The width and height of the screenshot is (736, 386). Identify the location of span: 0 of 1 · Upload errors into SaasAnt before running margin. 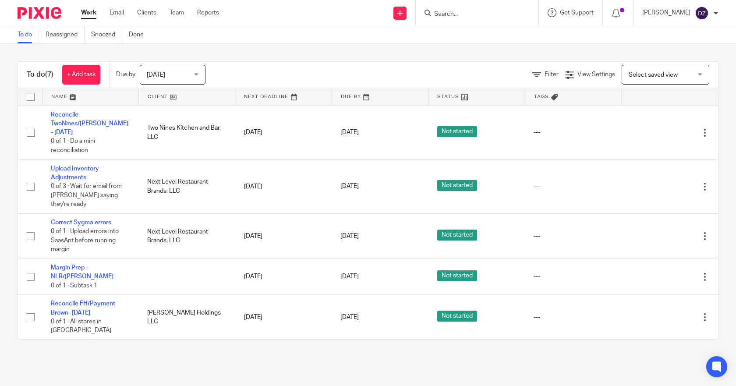
(85, 241).